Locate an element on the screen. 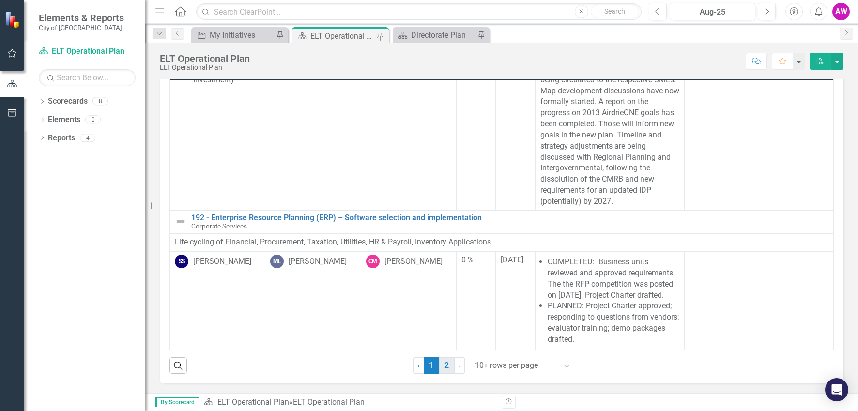 This screenshot has height=411, width=858. div: 0 is located at coordinates (93, 120).